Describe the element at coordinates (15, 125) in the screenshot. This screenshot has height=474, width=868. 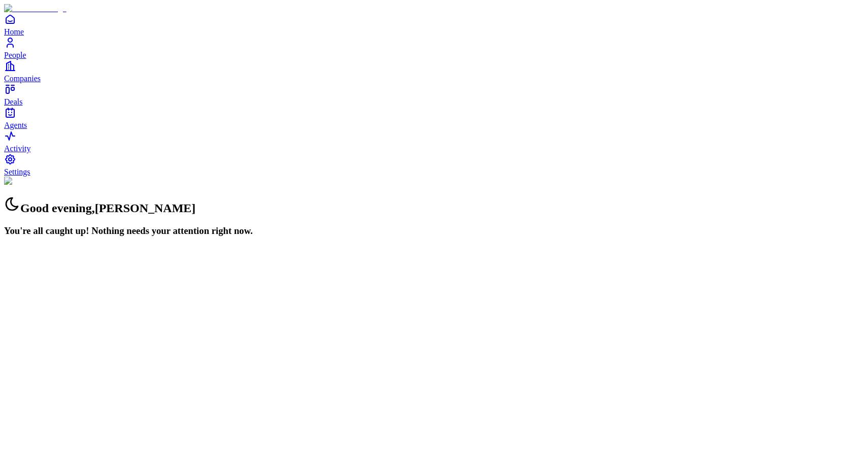
I see `span: Agents` at that location.